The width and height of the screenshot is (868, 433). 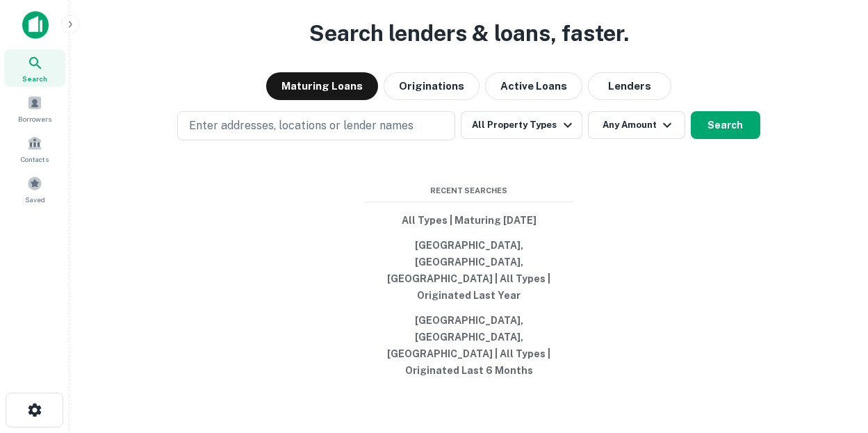 I want to click on div: Saved, so click(x=34, y=189).